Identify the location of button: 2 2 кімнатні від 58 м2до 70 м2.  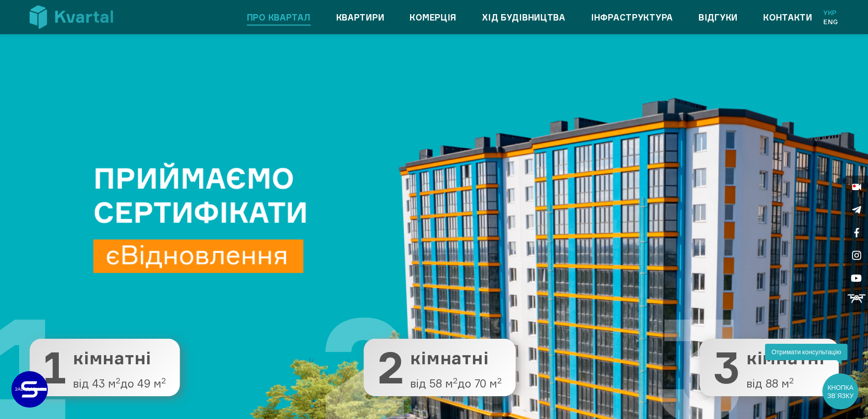
(439, 367).